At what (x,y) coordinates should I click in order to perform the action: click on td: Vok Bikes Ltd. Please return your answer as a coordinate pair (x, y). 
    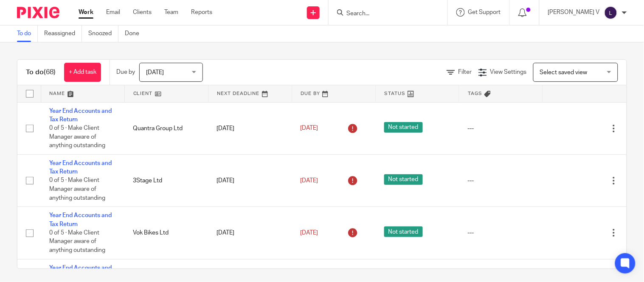
    Looking at the image, I should click on (166, 233).